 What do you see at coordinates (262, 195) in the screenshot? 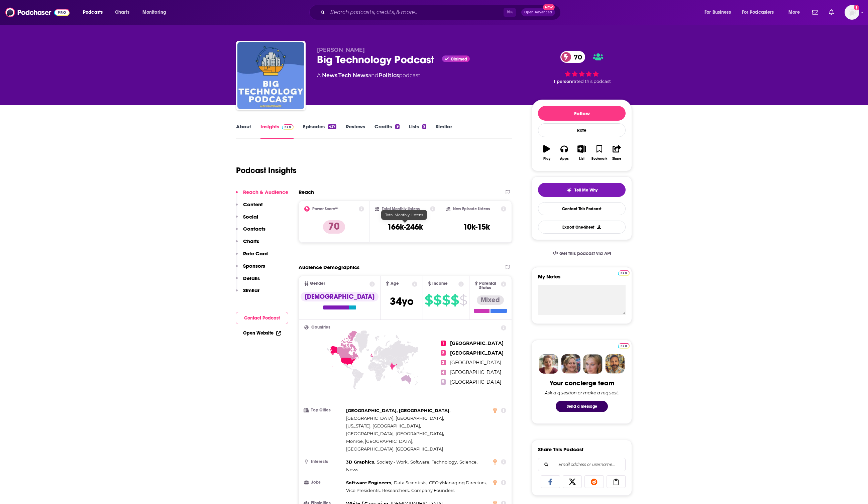
I see `button: Reach & Audience` at bounding box center [262, 195].